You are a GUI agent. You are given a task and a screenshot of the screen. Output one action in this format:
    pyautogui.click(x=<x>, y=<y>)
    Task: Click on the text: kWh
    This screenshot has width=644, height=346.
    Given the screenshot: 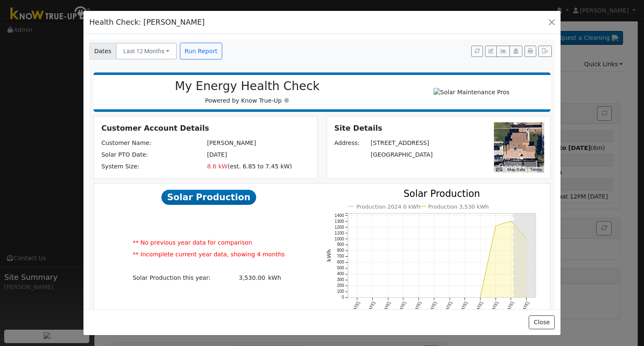 What is the action you would take?
    pyautogui.click(x=329, y=256)
    